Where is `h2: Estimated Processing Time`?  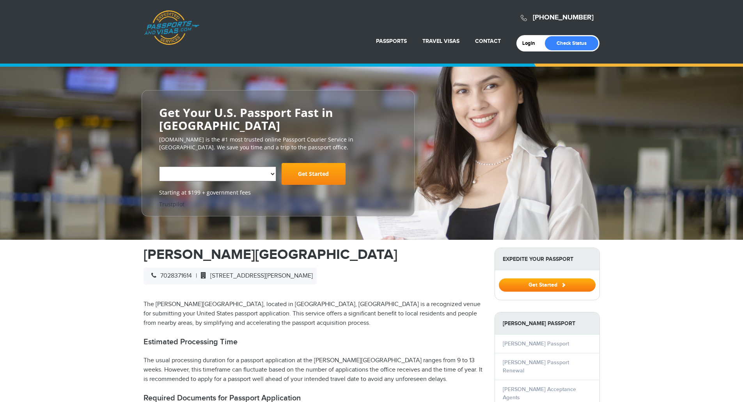
h2: Estimated Processing Time is located at coordinates (313, 342).